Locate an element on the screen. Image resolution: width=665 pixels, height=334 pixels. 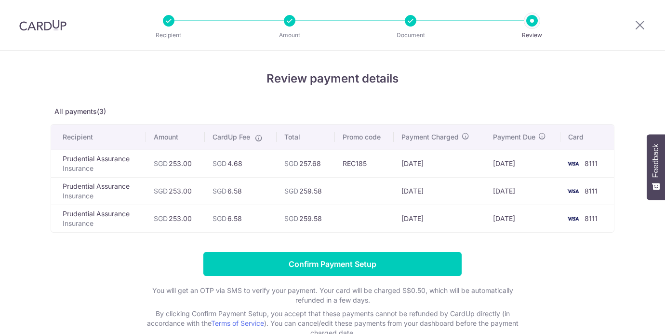
p: Recipient is located at coordinates (169, 35).